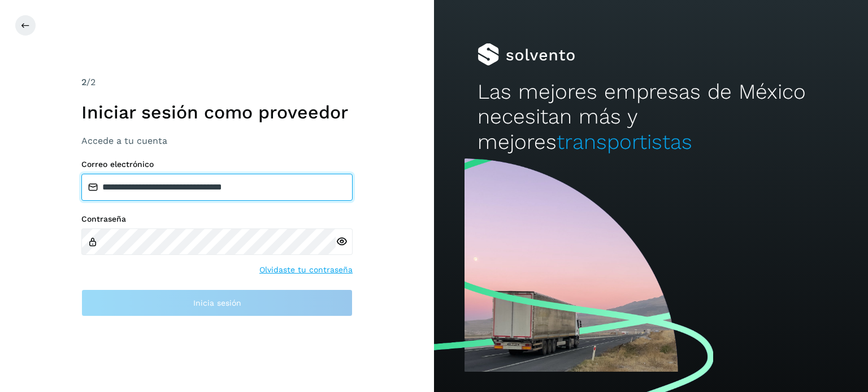  What do you see at coordinates (217, 303) in the screenshot?
I see `button: Inicia sesión` at bounding box center [217, 303].